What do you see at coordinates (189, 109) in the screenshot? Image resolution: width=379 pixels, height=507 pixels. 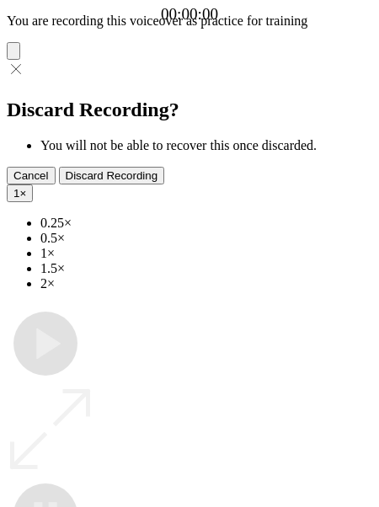 I see `h2: Discard Recording?` at bounding box center [189, 109].